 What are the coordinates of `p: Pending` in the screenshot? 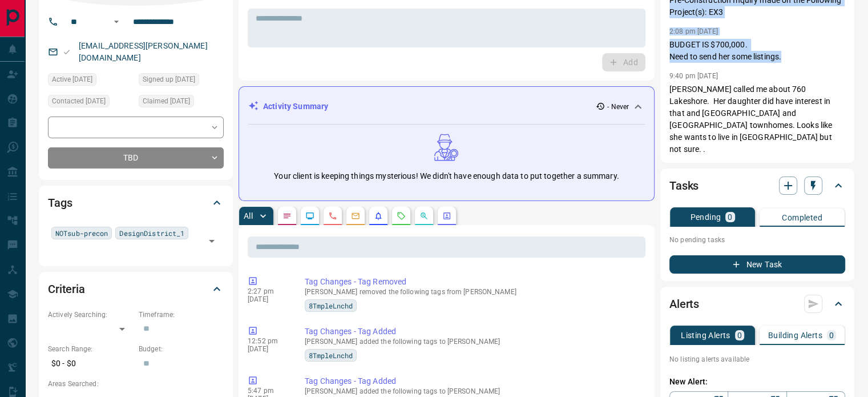 It's located at (706, 217).